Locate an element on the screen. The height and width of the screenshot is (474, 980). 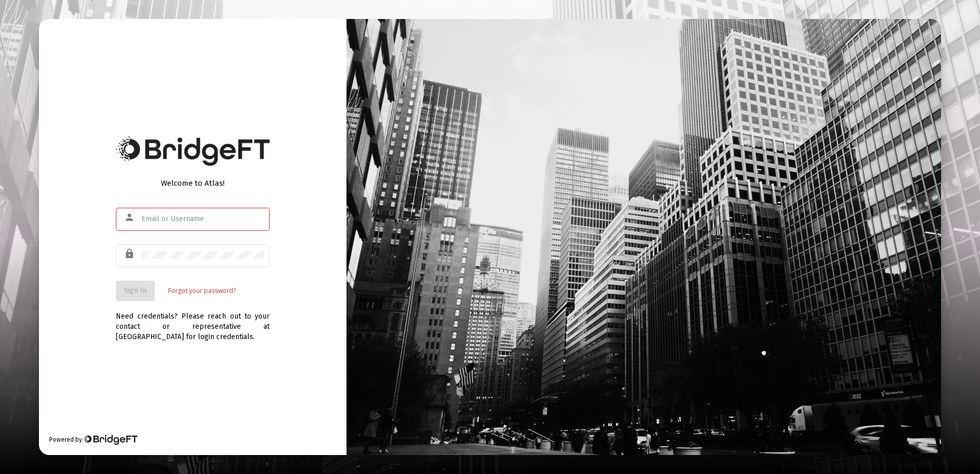
input: Email or Username is located at coordinates (203, 219).